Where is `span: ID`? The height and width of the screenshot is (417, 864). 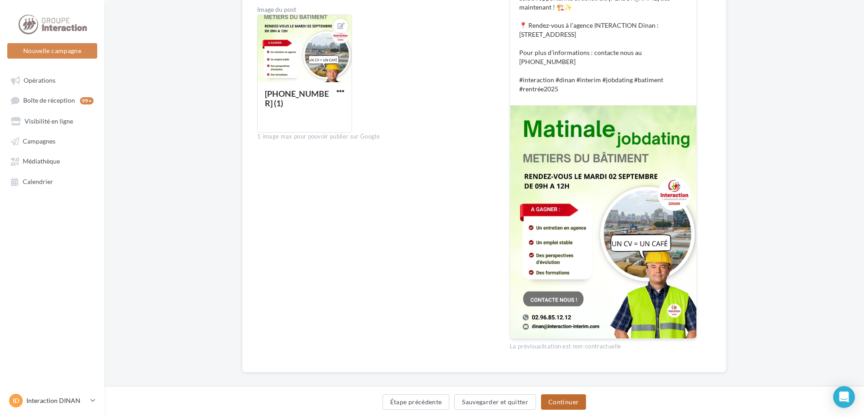 span: ID is located at coordinates (16, 401).